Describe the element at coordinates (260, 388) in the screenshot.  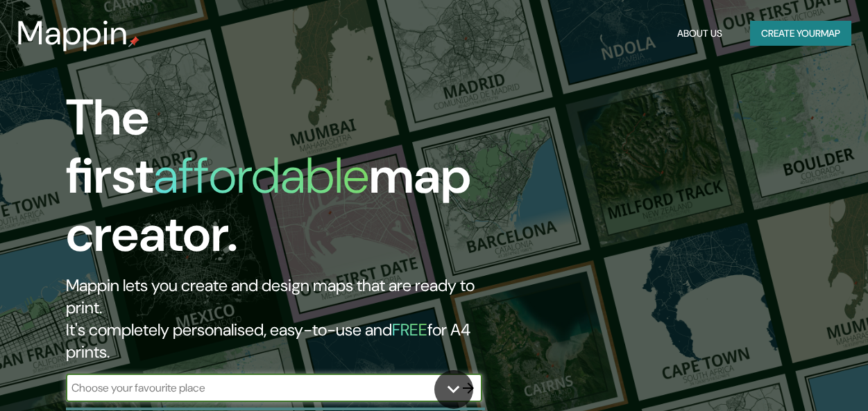
I see `input: Choose your favourite place` at that location.